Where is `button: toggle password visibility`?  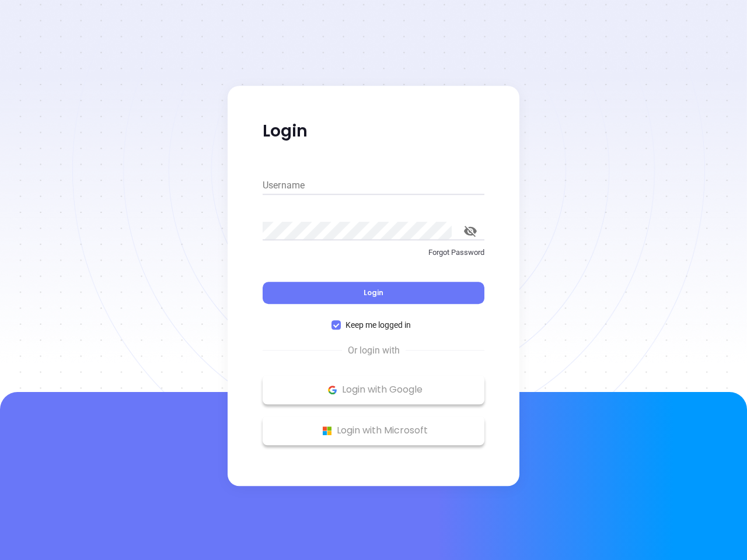
button: toggle password visibility is located at coordinates (470, 231).